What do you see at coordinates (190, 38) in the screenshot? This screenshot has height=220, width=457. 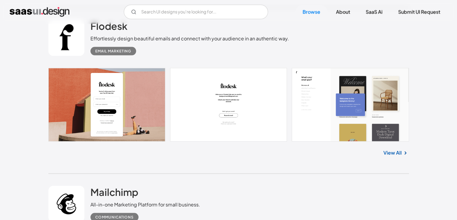 I see `div: Effortlessly design beautiful emails and connect with your audience in an authentic way.` at bounding box center [190, 38].